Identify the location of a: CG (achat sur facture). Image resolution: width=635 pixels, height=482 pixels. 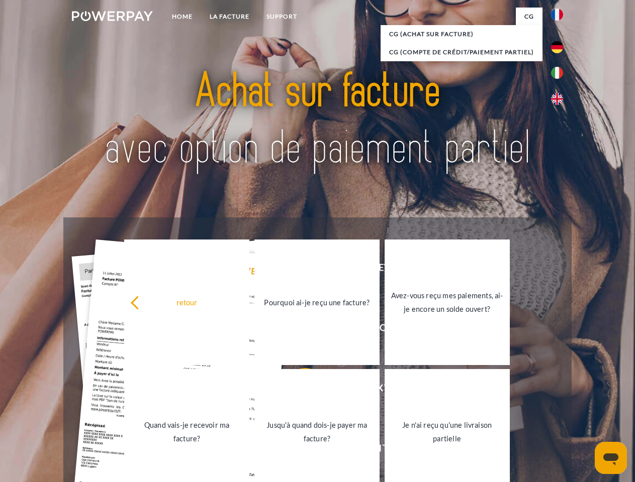
(461, 34).